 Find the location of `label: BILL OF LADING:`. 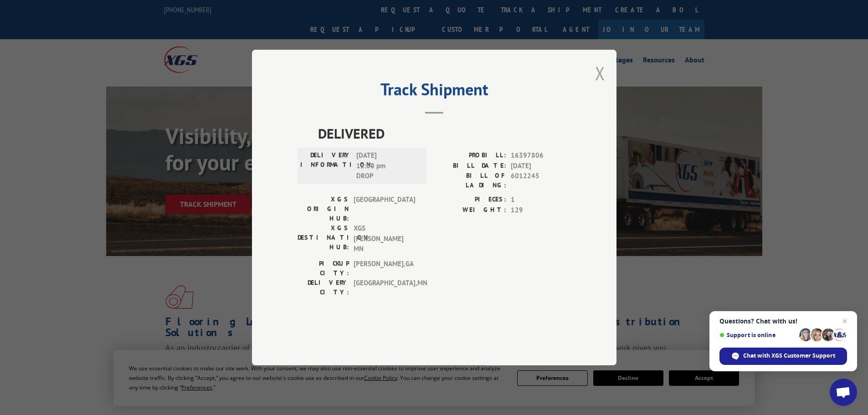

label: BILL OF LADING: is located at coordinates (470, 181).